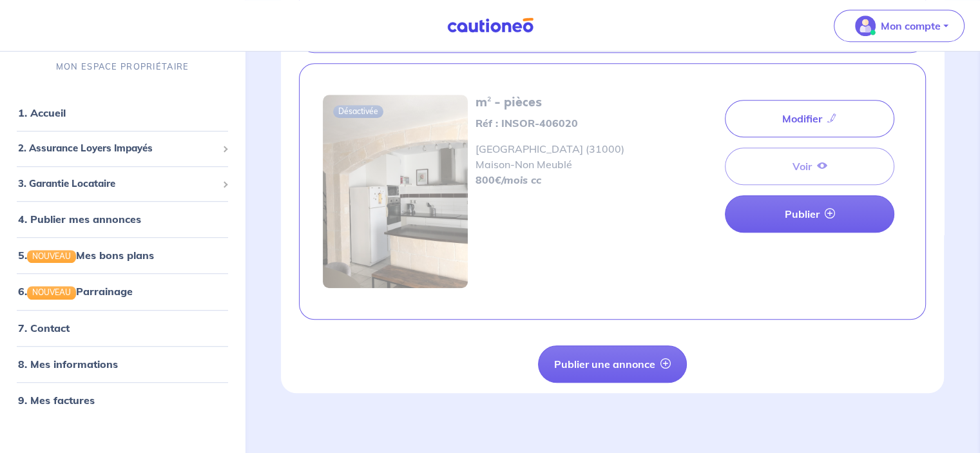  I want to click on a: Publier, so click(809, 214).